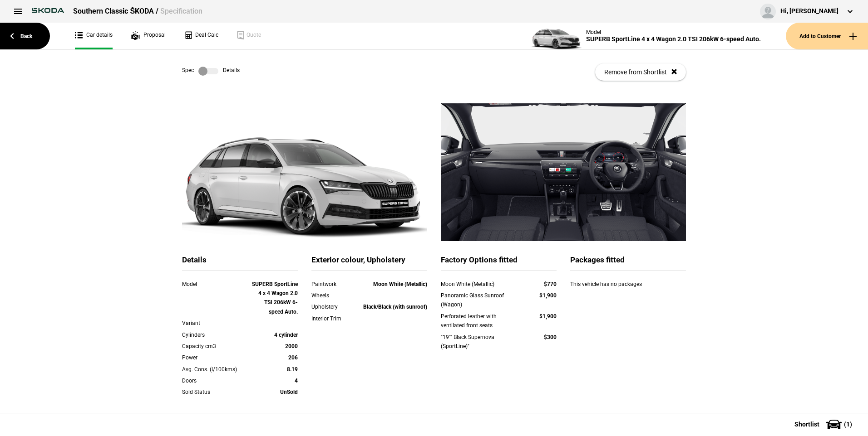 The height and width of the screenshot is (436, 868). I want to click on span: Shortlist, so click(806, 424).